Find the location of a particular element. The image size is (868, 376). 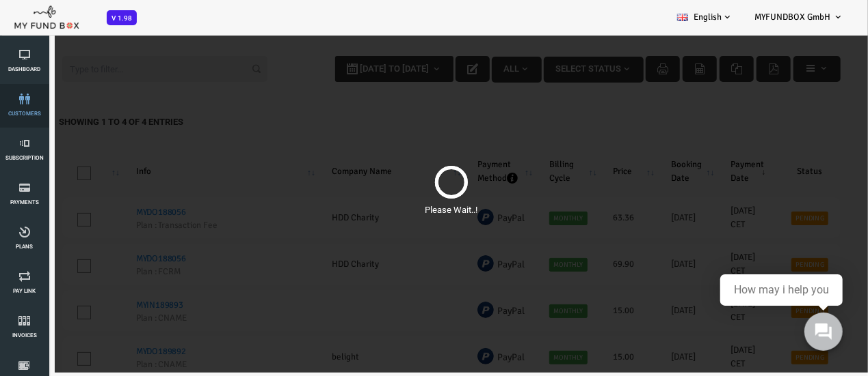

div: How may i help you is located at coordinates (781, 290).